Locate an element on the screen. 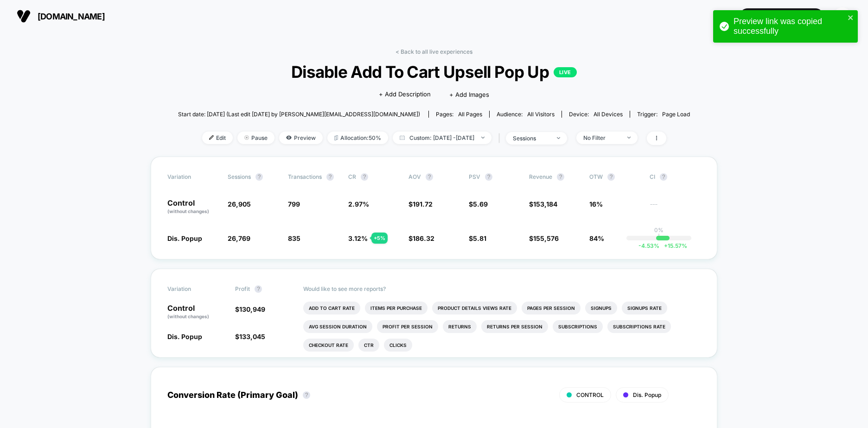 This screenshot has height=428, width=868. span: + Add Images is located at coordinates (469, 95).